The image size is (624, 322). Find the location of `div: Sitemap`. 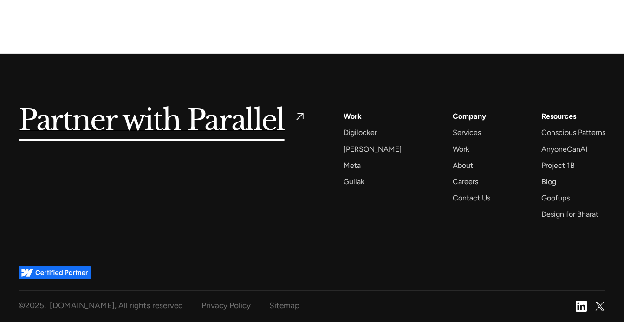

div: Sitemap is located at coordinates (284, 305).